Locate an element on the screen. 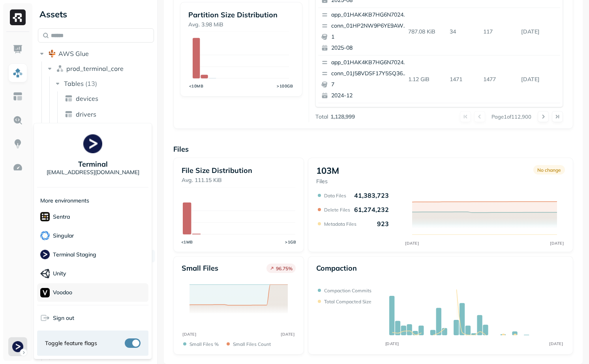 Image resolution: width=589 pixels, height=364 pixels. img: Singular is located at coordinates (45, 236).